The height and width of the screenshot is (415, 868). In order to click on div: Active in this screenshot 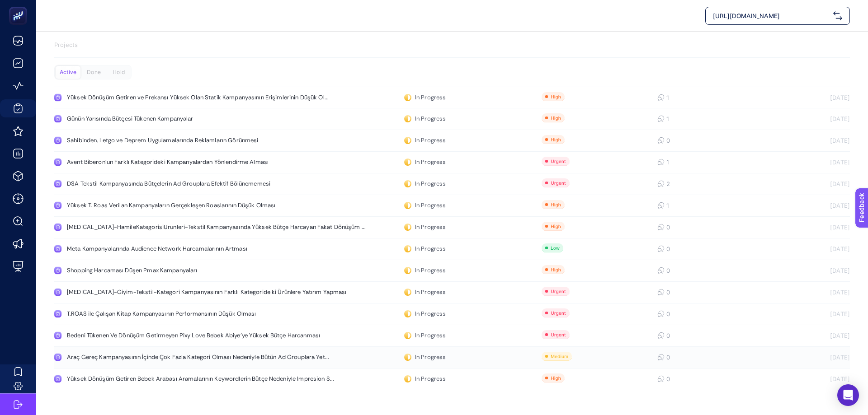, I will do `click(68, 72)`.